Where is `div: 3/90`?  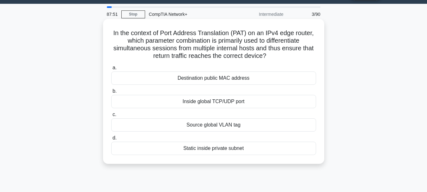
div: 3/90 is located at coordinates (306, 14).